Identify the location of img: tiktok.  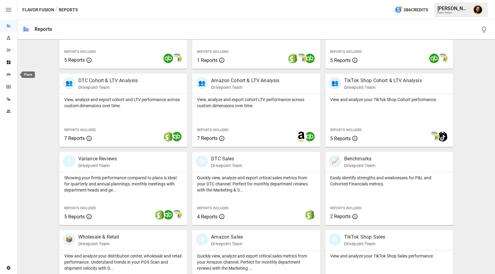
(442, 137).